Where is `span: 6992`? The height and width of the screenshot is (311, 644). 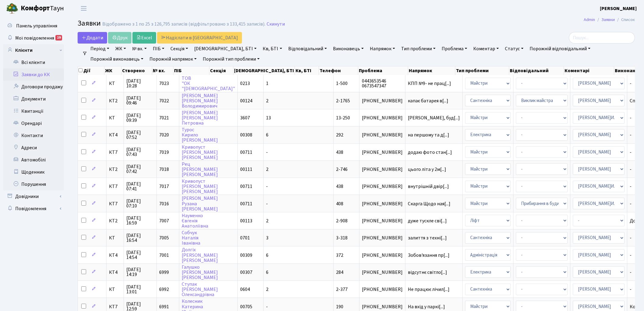 span: 6992 is located at coordinates (164, 289).